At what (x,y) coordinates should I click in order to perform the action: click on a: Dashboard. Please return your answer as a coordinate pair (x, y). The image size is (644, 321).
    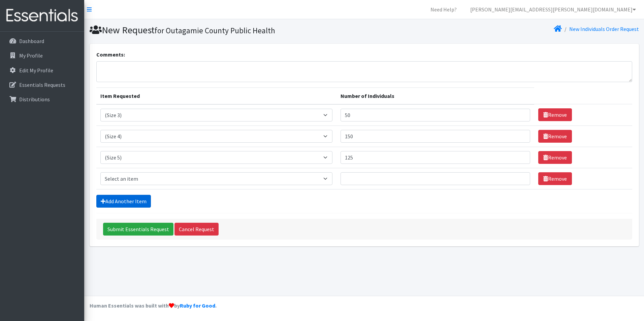
    Looking at the image, I should click on (42, 41).